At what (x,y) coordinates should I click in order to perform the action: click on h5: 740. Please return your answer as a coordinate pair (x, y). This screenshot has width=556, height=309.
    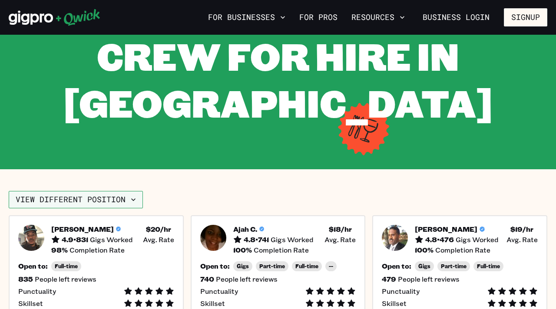
    Looking at the image, I should click on (207, 279).